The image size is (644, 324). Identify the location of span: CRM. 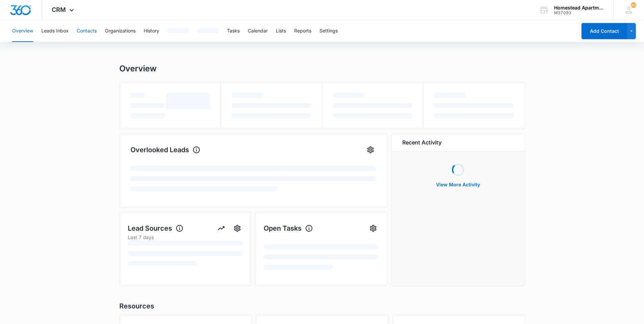
(59, 10).